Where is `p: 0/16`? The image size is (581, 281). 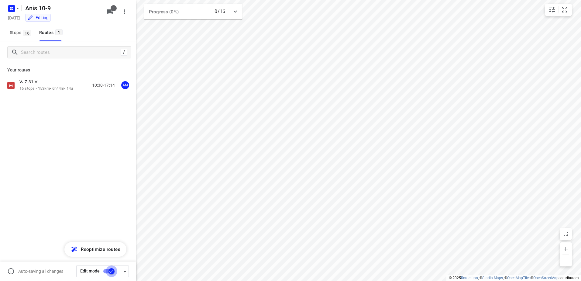
p: 0/16 is located at coordinates (220, 12).